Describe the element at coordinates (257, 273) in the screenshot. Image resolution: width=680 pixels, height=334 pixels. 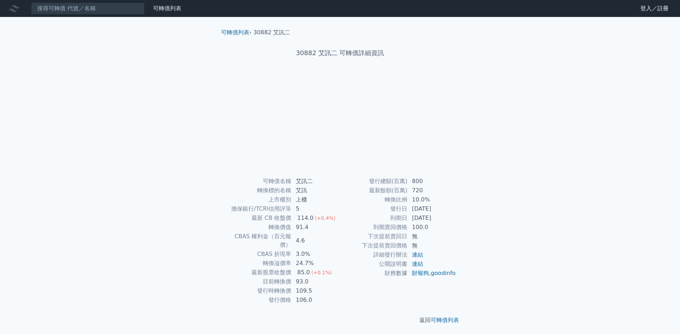
I see `td: 最新股票收盤價` at that location.